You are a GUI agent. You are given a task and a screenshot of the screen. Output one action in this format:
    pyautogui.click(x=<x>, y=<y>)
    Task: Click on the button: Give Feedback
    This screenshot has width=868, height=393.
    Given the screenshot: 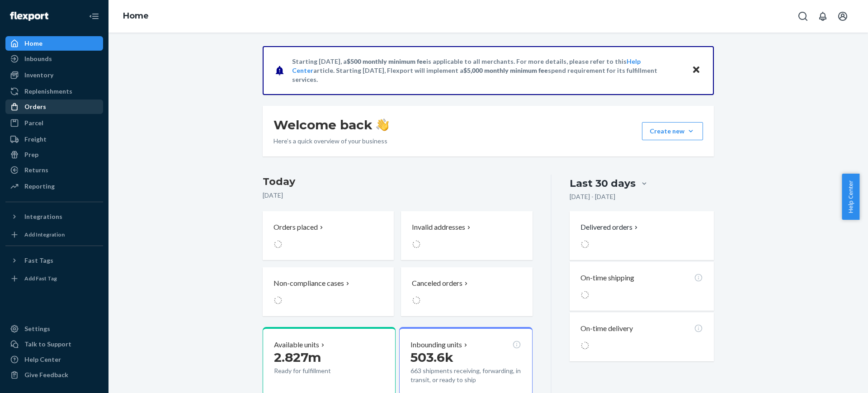 What is the action you would take?
    pyautogui.click(x=54, y=375)
    